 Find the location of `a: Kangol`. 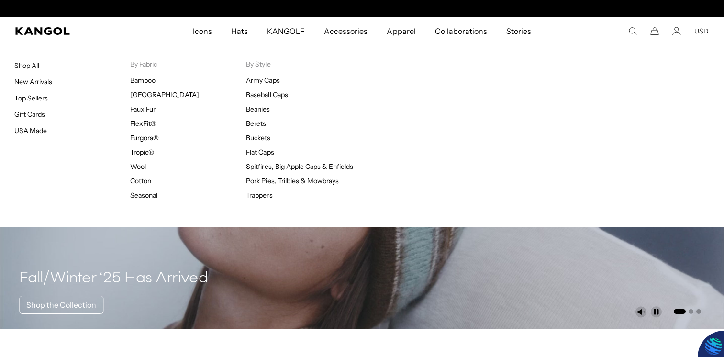

a: Kangol is located at coordinates (71, 31).